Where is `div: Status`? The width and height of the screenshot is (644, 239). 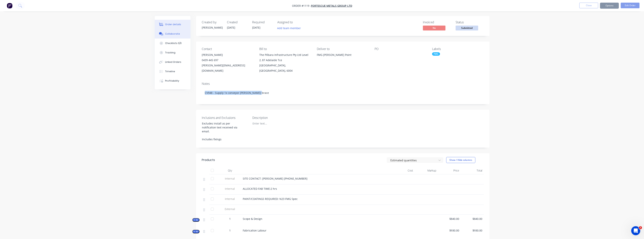 div: Status is located at coordinates (470, 22).